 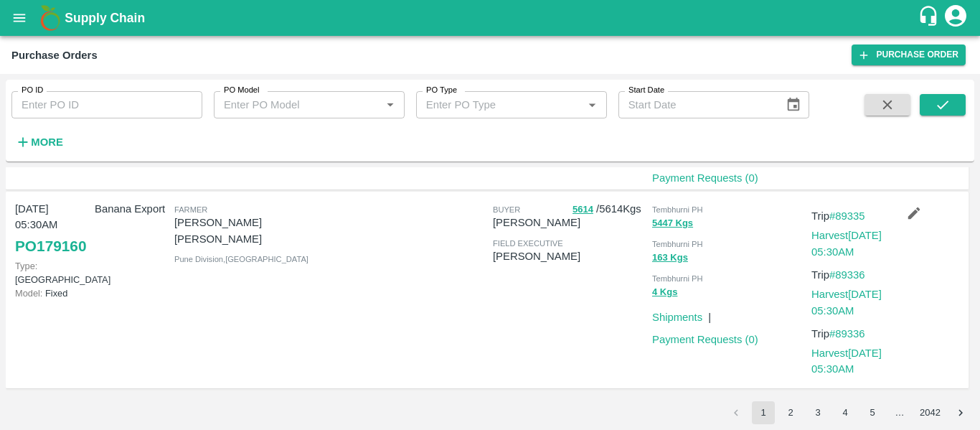 I want to click on label: Start Date, so click(x=647, y=90).